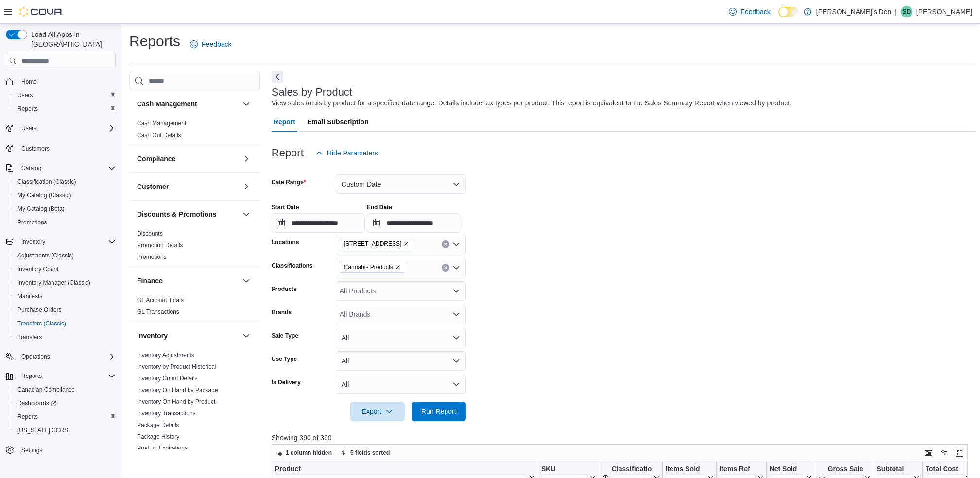 The height and width of the screenshot is (478, 980). What do you see at coordinates (158, 437) in the screenshot?
I see `a: Package History` at bounding box center [158, 437].